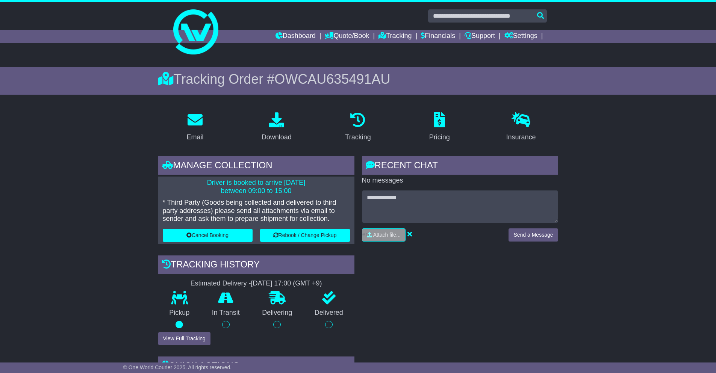 The height and width of the screenshot is (373, 716). I want to click on p: * Third Party (Goods being collected and delivered to third party addresses) please send all atta..., so click(256, 211).